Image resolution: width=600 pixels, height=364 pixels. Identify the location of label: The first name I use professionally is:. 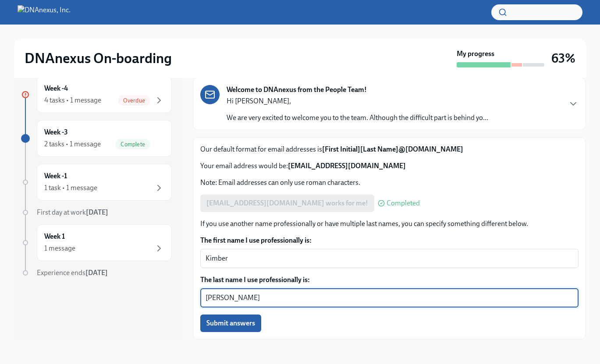
(389, 240).